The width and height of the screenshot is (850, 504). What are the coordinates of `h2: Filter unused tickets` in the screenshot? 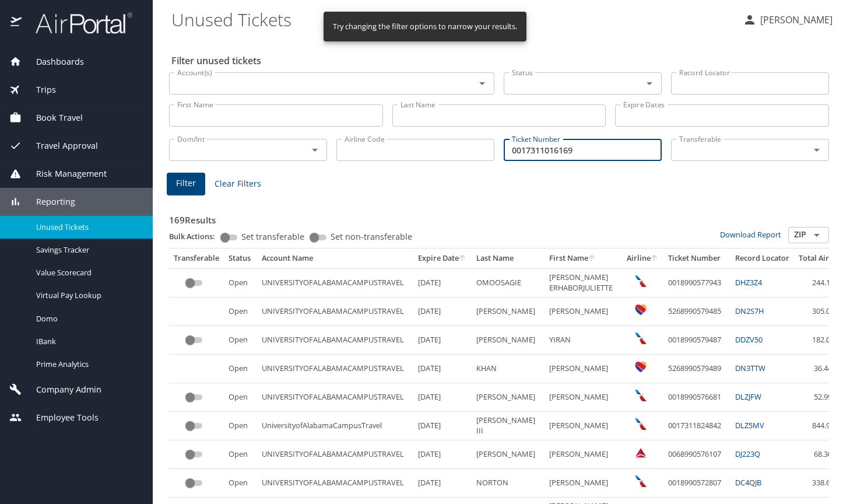 It's located at (502, 61).